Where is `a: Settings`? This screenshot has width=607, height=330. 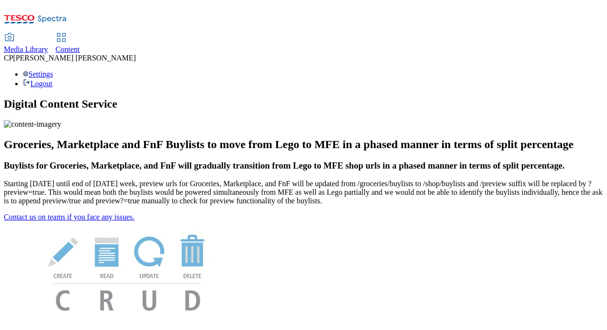 a: Settings is located at coordinates (38, 74).